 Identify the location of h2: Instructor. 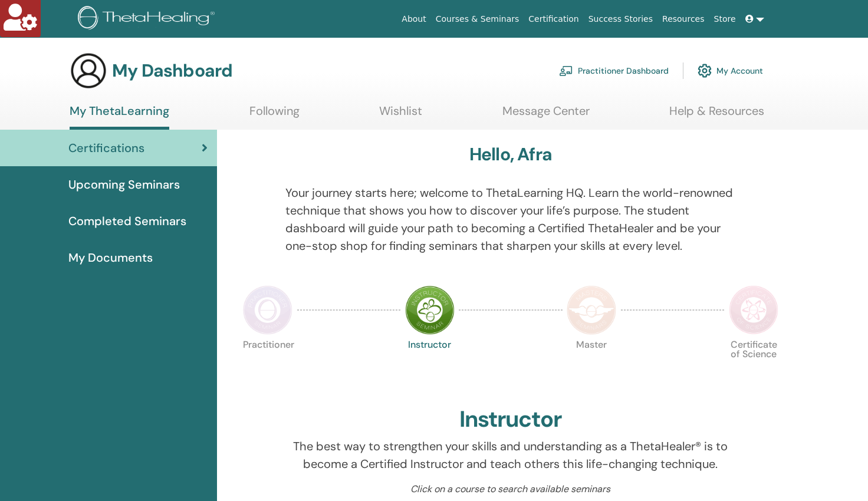
(510, 420).